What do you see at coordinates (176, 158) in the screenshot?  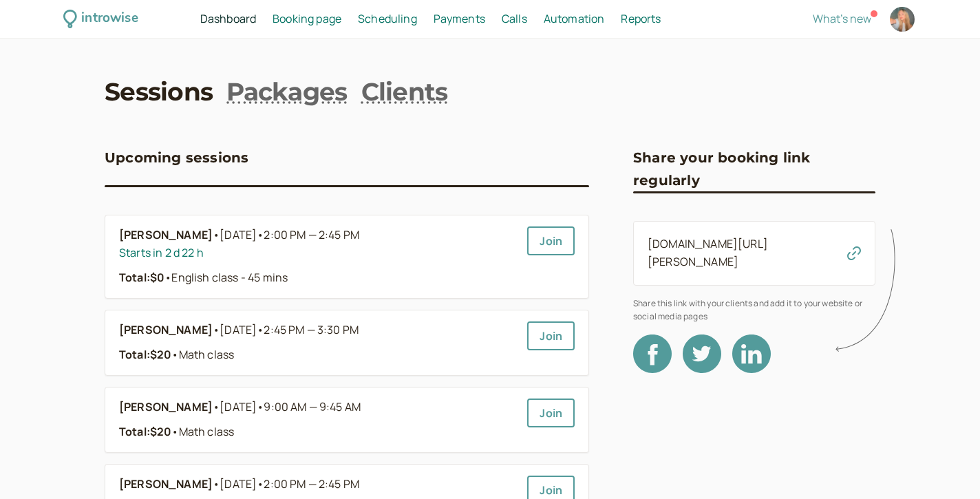 I see `h3: Upcoming sessions` at bounding box center [176, 158].